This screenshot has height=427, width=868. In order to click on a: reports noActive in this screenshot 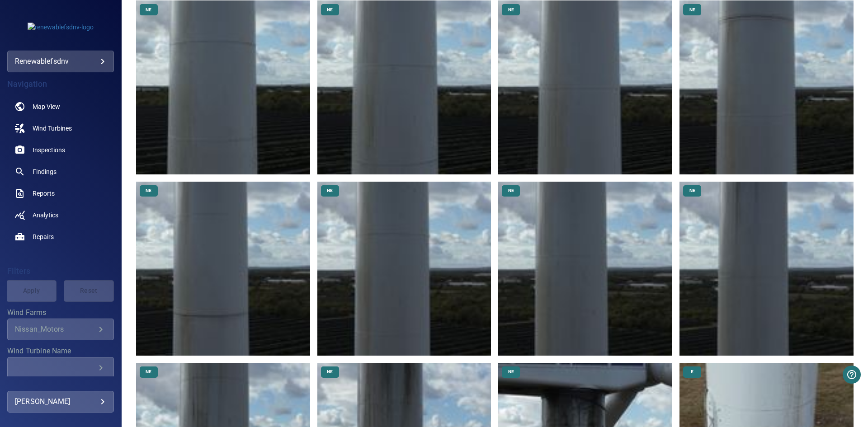, I will do `click(61, 193)`.